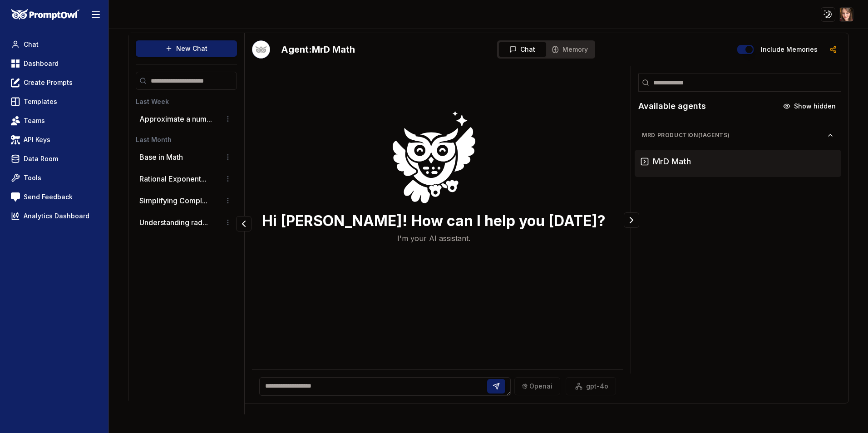 The height and width of the screenshot is (433, 868). I want to click on span: MrD Production ( 1 agents), so click(734, 135).